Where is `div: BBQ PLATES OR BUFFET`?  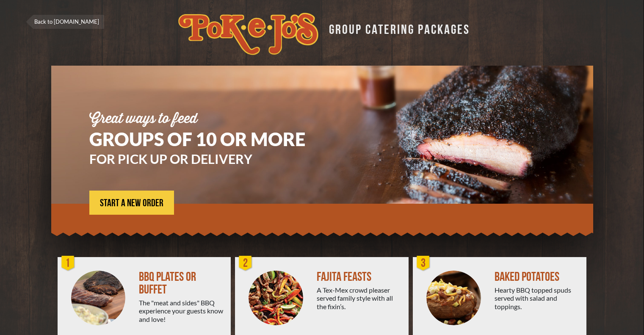
div: BBQ PLATES OR BUFFET is located at coordinates (181, 284).